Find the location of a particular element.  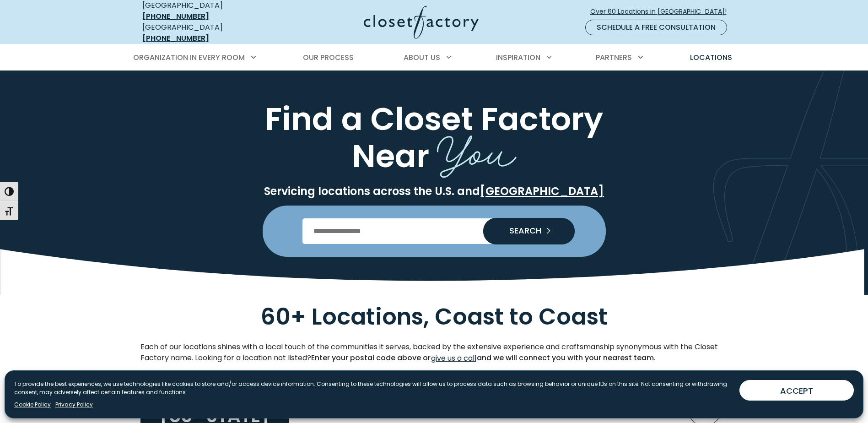

span: Organization in Every Room is located at coordinates (189, 57).